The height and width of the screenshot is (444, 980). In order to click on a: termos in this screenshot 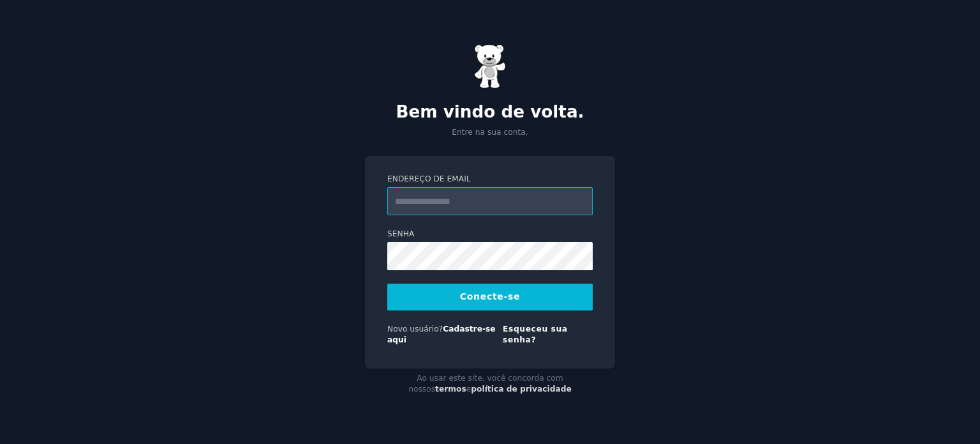, I will do `click(451, 389)`.